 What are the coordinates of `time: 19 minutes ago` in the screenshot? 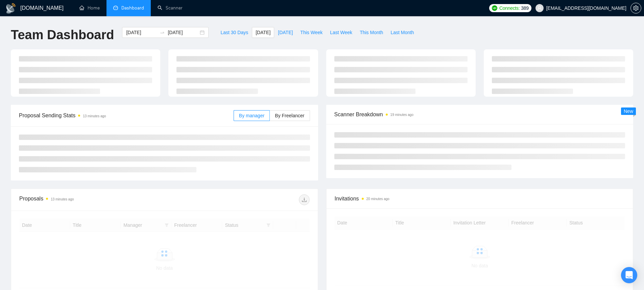 It's located at (402, 115).